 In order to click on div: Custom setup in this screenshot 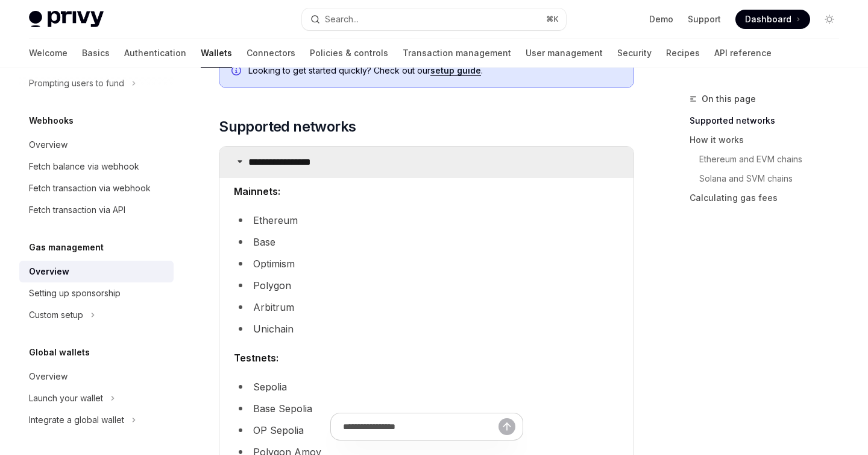, I will do `click(56, 315)`.